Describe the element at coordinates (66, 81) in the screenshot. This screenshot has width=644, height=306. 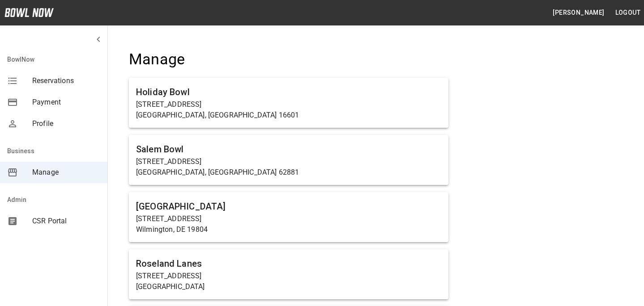
I see `span: Reservations` at that location.